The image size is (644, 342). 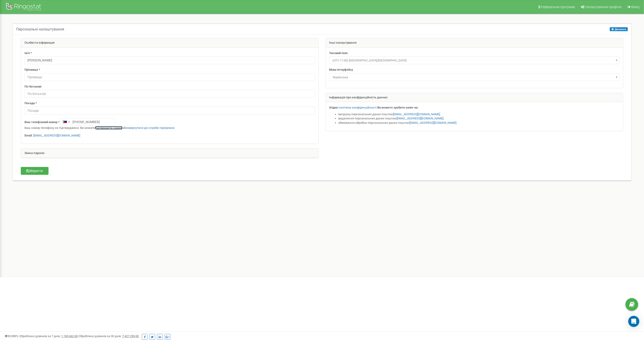 I want to click on strong: Ви можете зробити запит на:, so click(x=398, y=107).